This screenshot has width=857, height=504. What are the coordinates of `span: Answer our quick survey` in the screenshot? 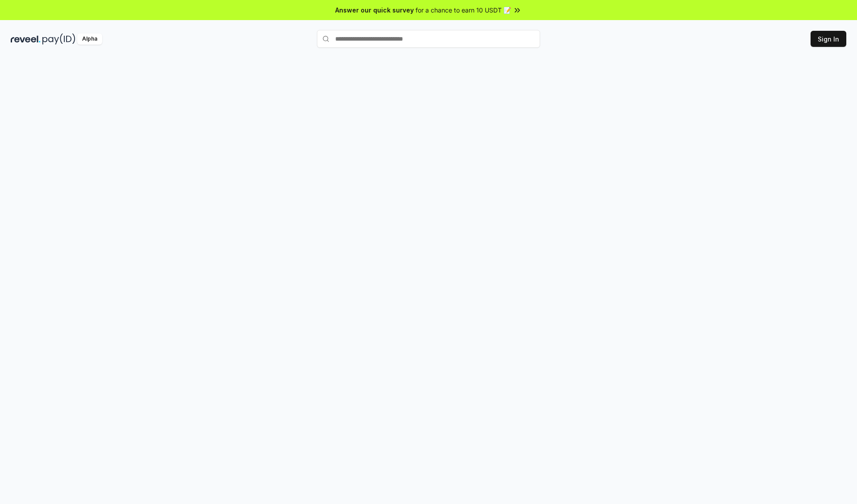 It's located at (375, 10).